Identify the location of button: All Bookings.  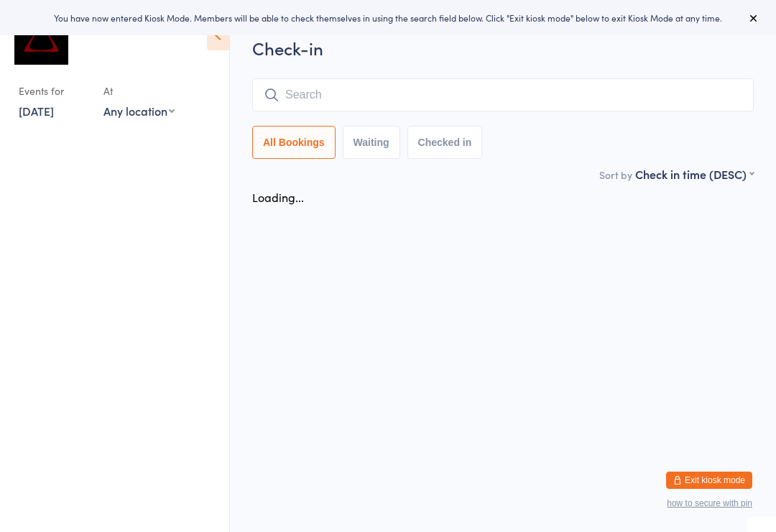
(294, 142).